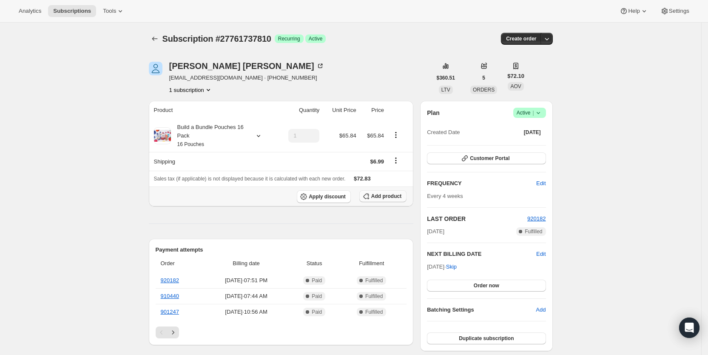  Describe the element at coordinates (213, 161) in the screenshot. I see `th: Shipping` at that location.